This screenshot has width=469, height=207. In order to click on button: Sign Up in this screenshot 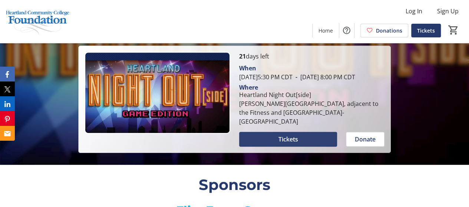, I will do `click(447, 11)`.